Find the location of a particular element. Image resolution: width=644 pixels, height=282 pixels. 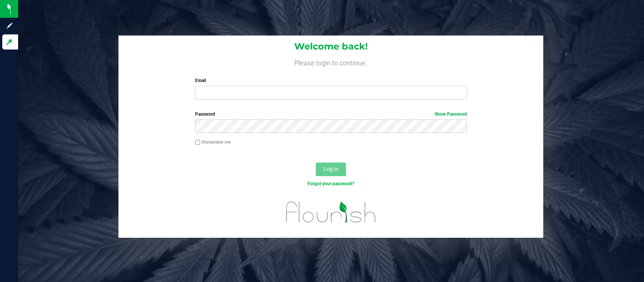

inline-svg: Log in is located at coordinates (10, 42).